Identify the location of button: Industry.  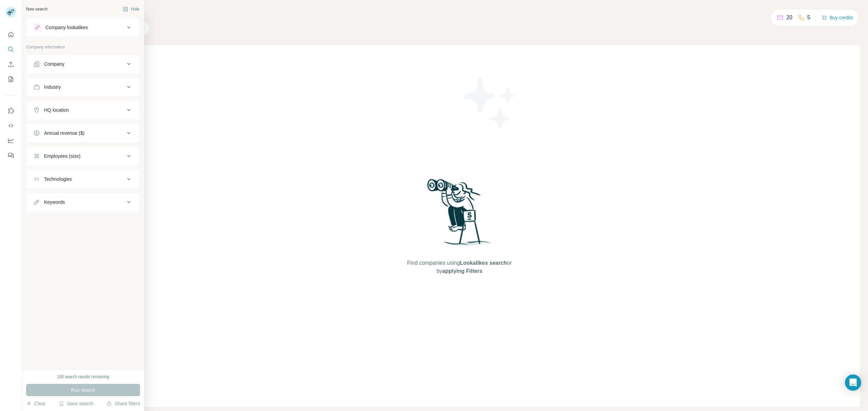
(83, 87).